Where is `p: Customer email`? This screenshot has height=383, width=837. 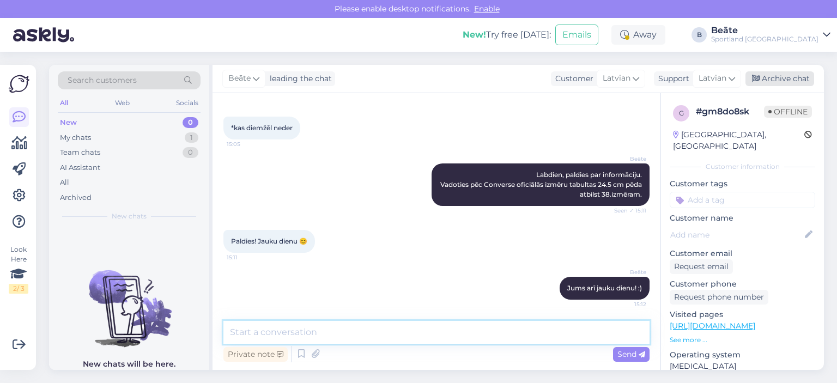 p: Customer email is located at coordinates (742, 253).